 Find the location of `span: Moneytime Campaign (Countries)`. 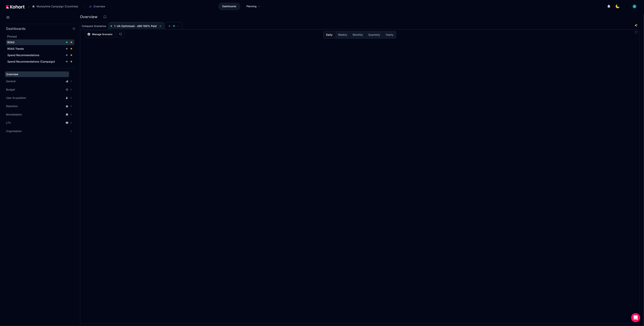

span: Moneytime Campaign (Countries) is located at coordinates (57, 6).